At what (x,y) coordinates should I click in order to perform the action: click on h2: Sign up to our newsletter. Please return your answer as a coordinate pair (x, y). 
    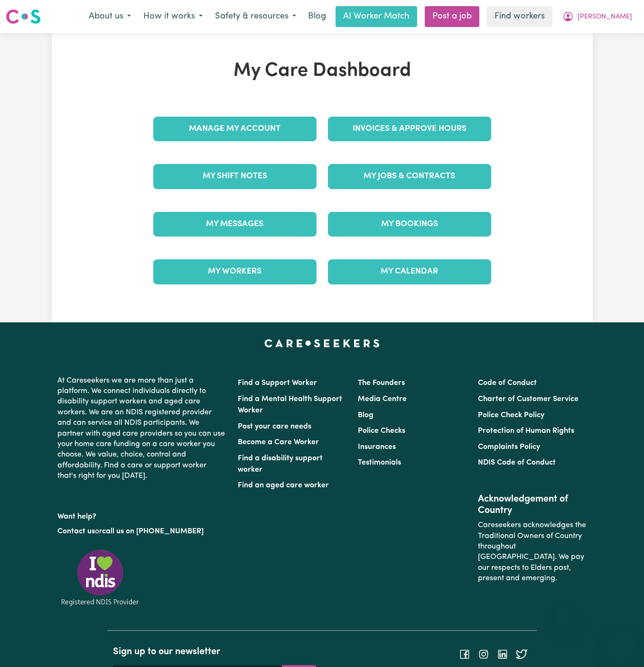
    Looking at the image, I should click on (215, 652).